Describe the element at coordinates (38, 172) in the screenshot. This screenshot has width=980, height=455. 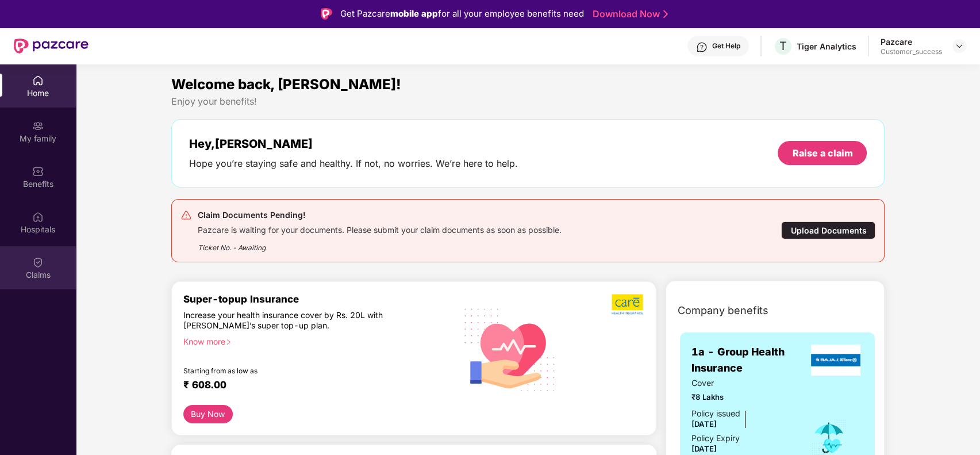
I see `img: svg+xml;base64,PHN2ZyBpZD0iQmVuZWZpdHMiIHhtbG5zPSJodHRwOi8vd3d3LnczLm9yZy8yMDAwL3N2ZyIgd2lkdGg9Ij...` at that location.